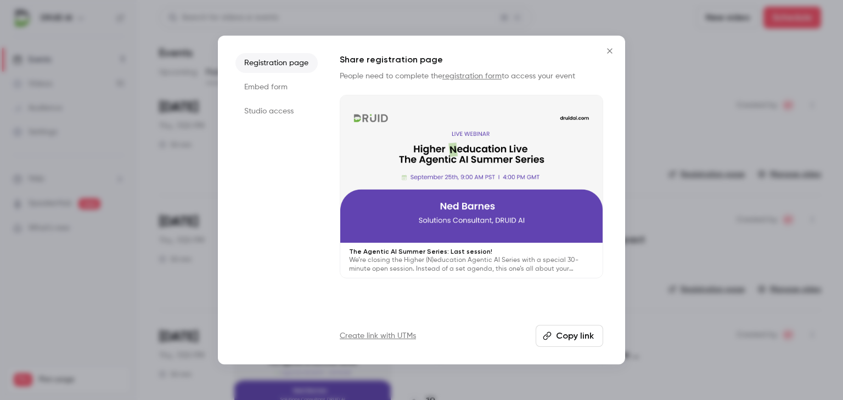  What do you see at coordinates (472, 76) in the screenshot?
I see `a: registration form` at bounding box center [472, 76].